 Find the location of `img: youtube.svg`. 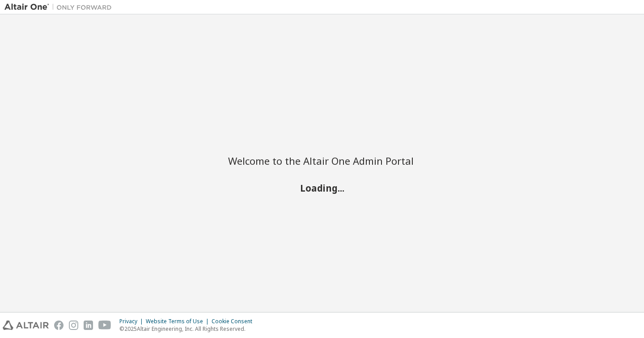

img: youtube.svg is located at coordinates (105, 324).